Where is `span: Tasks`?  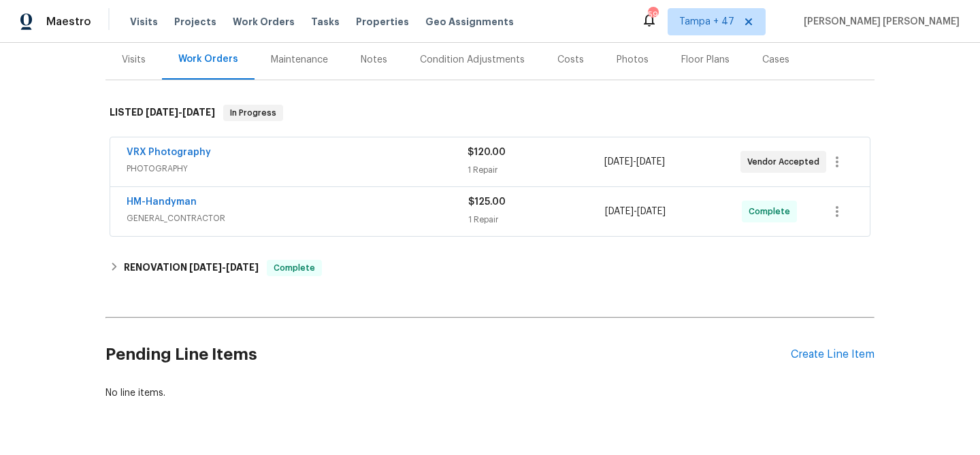 span: Tasks is located at coordinates (326, 22).